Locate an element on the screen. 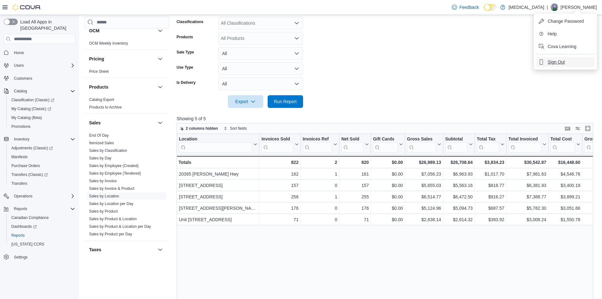  div: 176 is located at coordinates (355, 208).